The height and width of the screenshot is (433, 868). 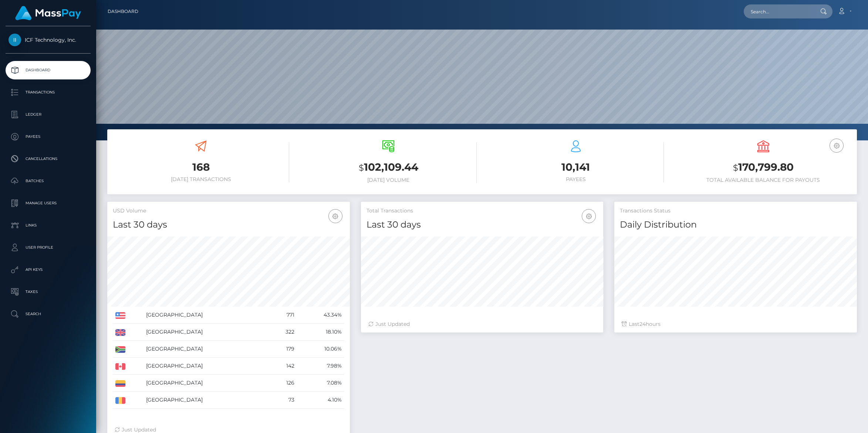 What do you see at coordinates (48, 40) in the screenshot?
I see `span: ICF Technology, Inc.` at bounding box center [48, 40].